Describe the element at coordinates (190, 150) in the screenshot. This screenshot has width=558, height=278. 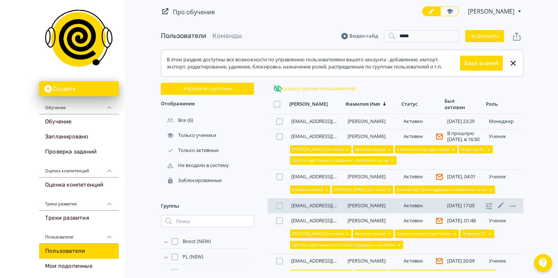
I see `div: Только активные` at that location.